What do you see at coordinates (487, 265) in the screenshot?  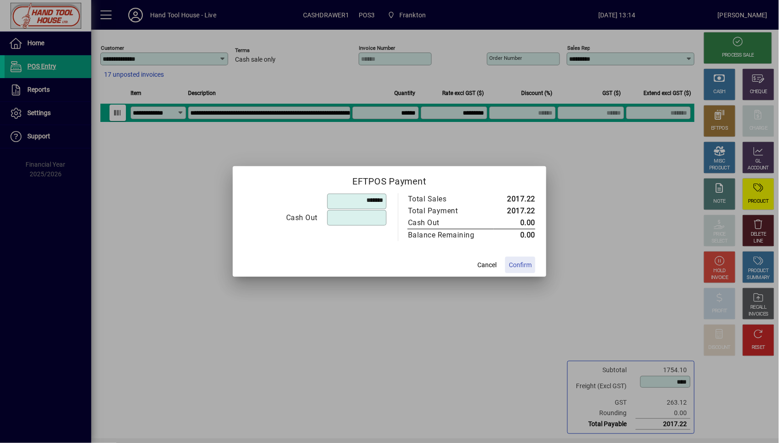 I see `span: Cancel` at bounding box center [487, 265].